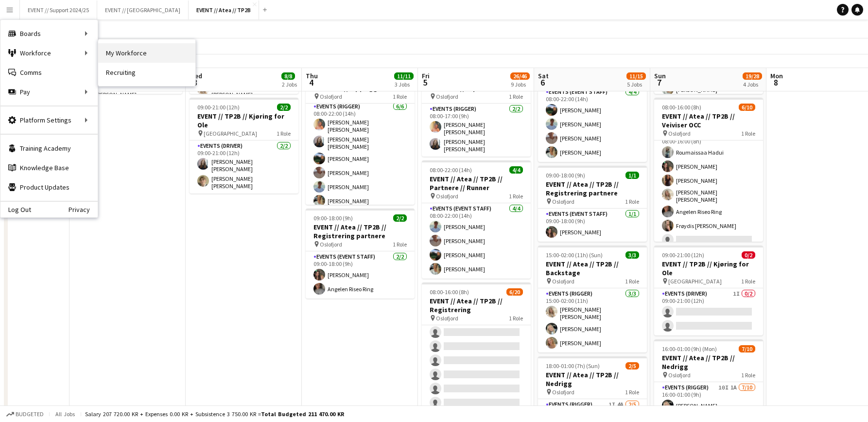  I want to click on div: 08:00-22:00 (14h)6/6EVENT // Atea // TP2B // Partnere // Opprigg Oslofjord1 RoleEvents (Rigger)6/..., so click(361, 132).